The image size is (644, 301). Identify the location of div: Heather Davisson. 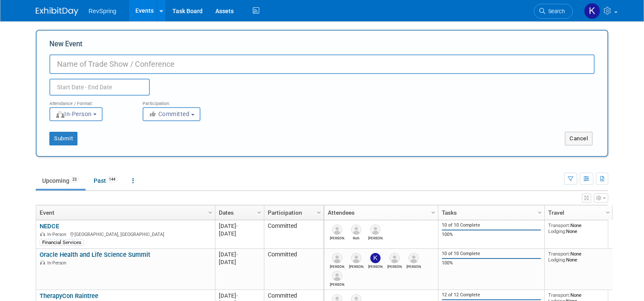
(395, 266).